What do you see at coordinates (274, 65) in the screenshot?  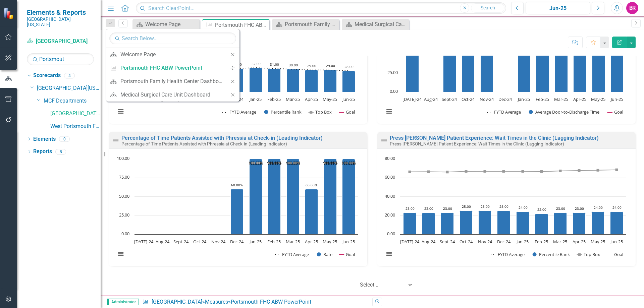 I see `text: 31.00` at bounding box center [274, 65].